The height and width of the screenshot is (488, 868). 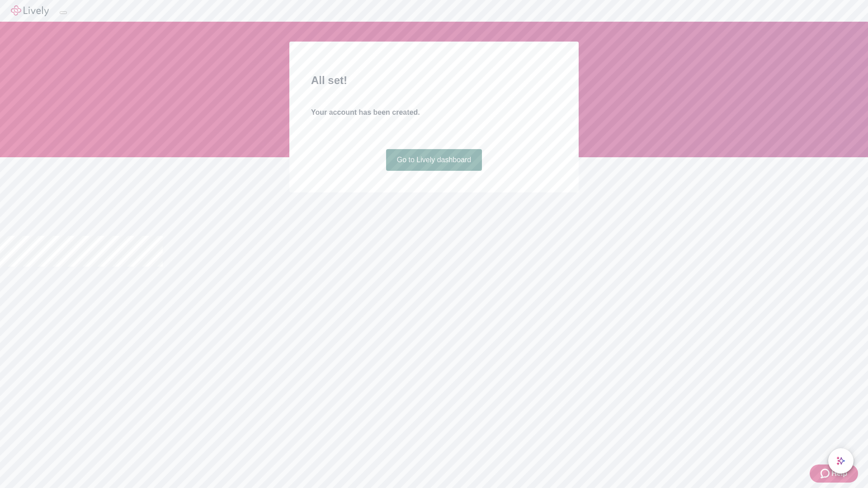 What do you see at coordinates (841, 461) in the screenshot?
I see `button: chat` at bounding box center [841, 461].